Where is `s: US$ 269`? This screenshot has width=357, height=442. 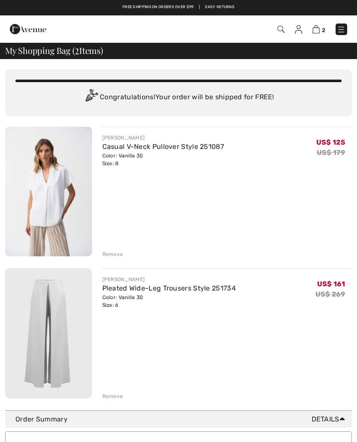
s: US$ 269 is located at coordinates (330, 294).